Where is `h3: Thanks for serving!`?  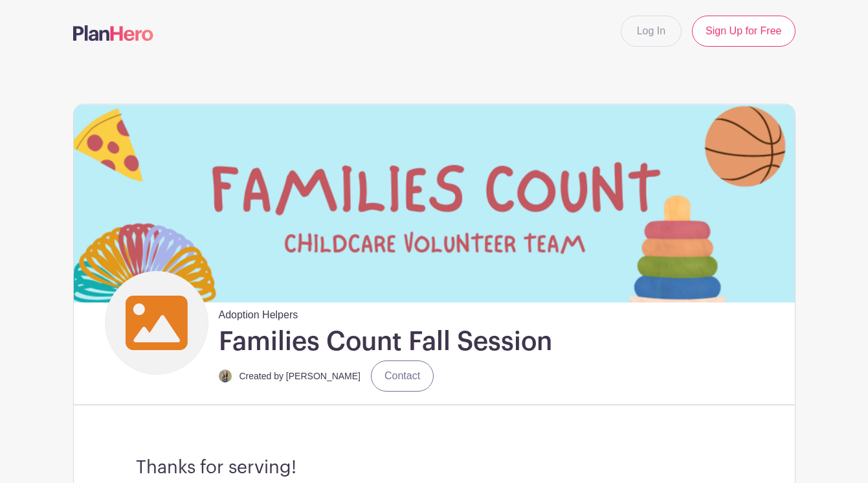 h3: Thanks for serving! is located at coordinates (434, 468).